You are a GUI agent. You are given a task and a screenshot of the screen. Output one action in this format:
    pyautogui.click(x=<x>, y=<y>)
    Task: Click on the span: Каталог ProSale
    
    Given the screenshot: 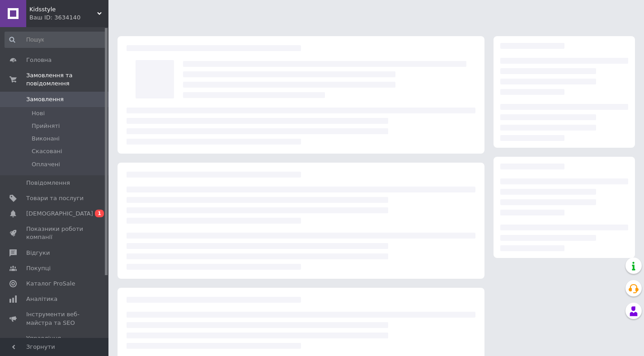 What is the action you would take?
    pyautogui.click(x=51, y=284)
    